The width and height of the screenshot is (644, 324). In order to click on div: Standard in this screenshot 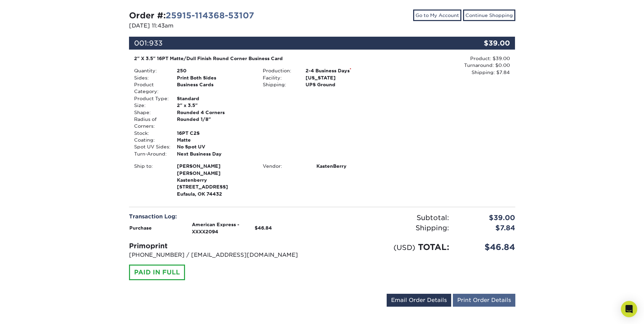, I will do `click(214, 99)`.